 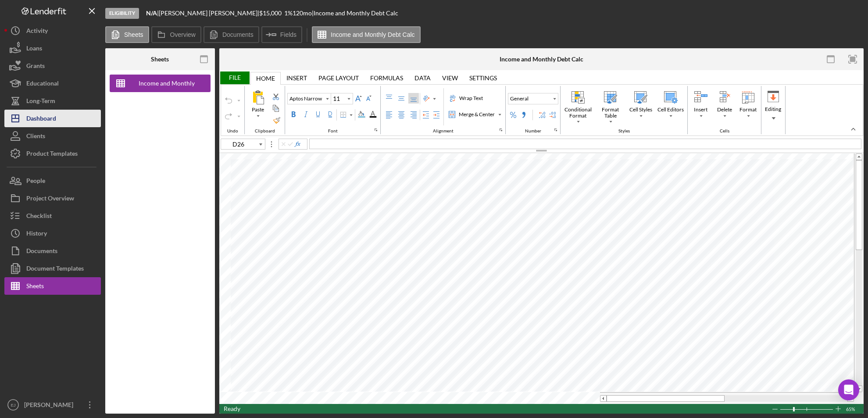 What do you see at coordinates (288, 35) in the screenshot?
I see `label: Fields` at bounding box center [288, 35].